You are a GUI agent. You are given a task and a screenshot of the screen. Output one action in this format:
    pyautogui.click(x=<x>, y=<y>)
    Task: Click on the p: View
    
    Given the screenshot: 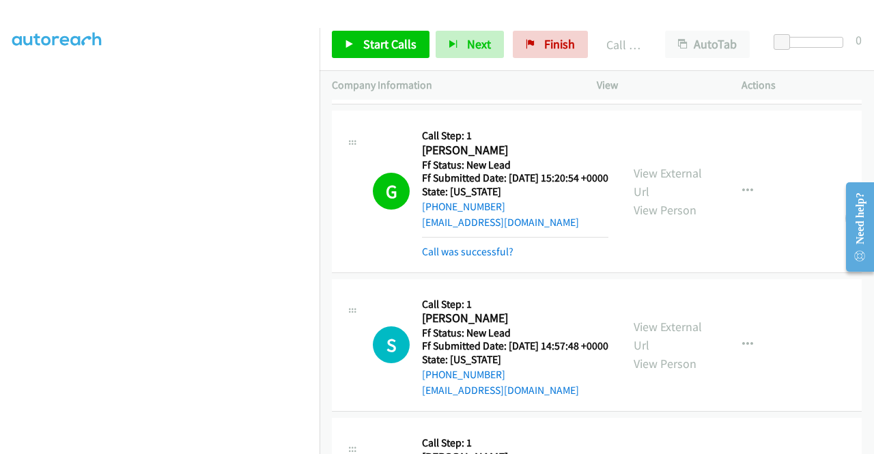 What is the action you would take?
    pyautogui.click(x=657, y=85)
    